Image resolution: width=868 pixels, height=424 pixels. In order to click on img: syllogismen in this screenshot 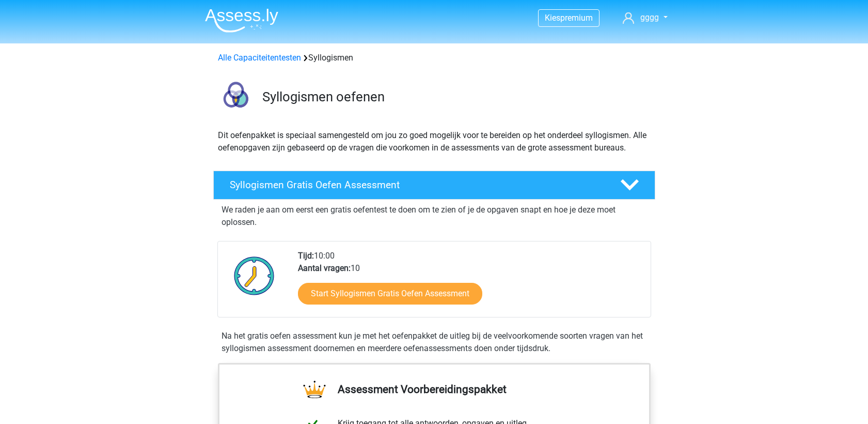, I will do `click(235, 98)`.